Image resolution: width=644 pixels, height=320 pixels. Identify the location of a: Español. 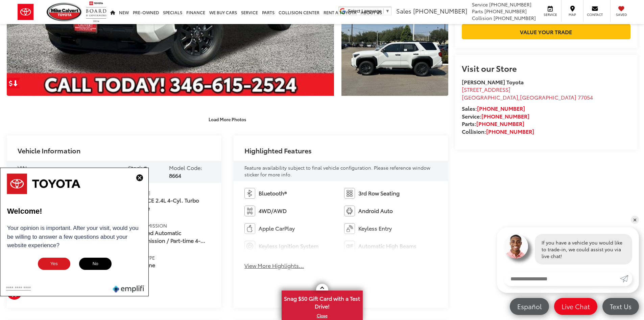
(529, 306).